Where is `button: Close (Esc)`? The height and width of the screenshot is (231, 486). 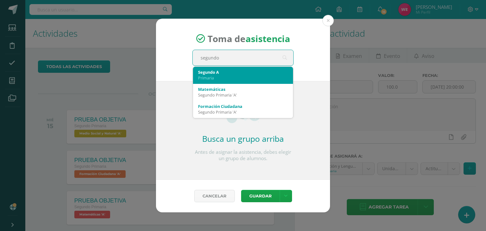 button: Close (Esc) is located at coordinates (328, 21).